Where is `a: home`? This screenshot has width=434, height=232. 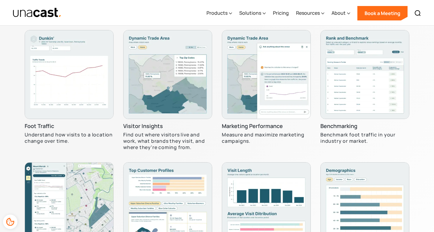
a: home is located at coordinates (37, 13).